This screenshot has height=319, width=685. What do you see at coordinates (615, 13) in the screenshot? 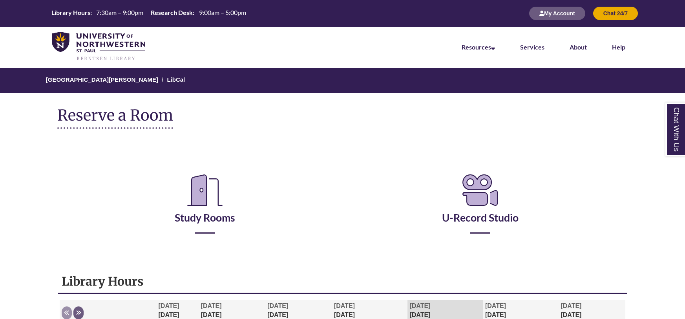
I see `a: Chat 24/7` at bounding box center [615, 13].